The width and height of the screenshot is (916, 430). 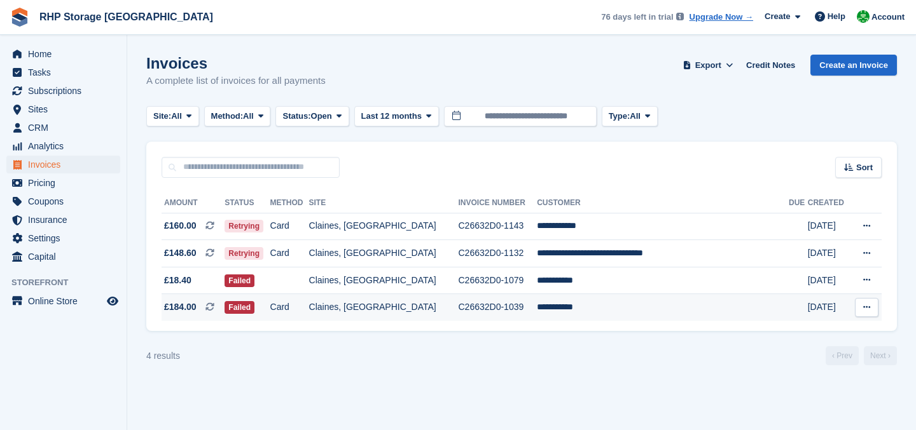 What do you see at coordinates (842, 356) in the screenshot?
I see `a: Previous` at bounding box center [842, 356].